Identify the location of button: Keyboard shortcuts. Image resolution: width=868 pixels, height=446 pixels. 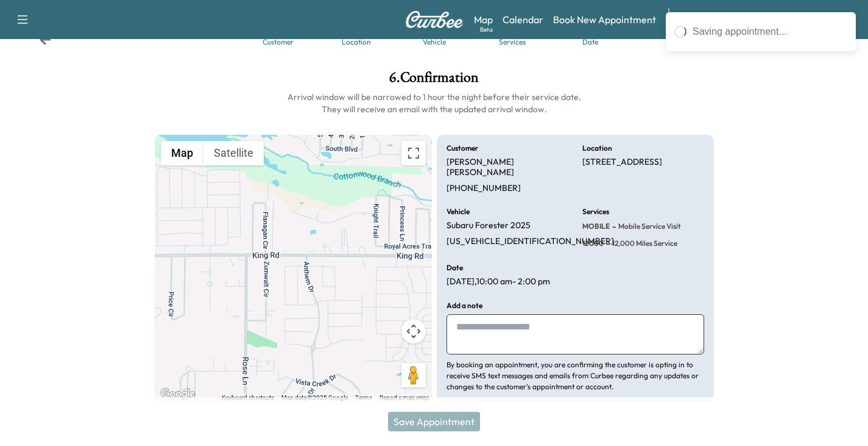
(248, 398).